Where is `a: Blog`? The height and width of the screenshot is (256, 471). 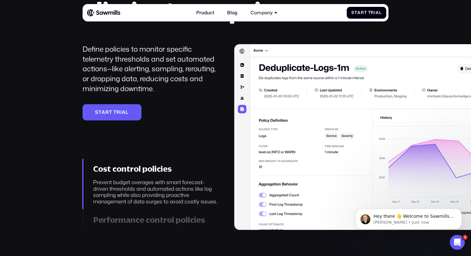
a: Blog is located at coordinates (232, 13).